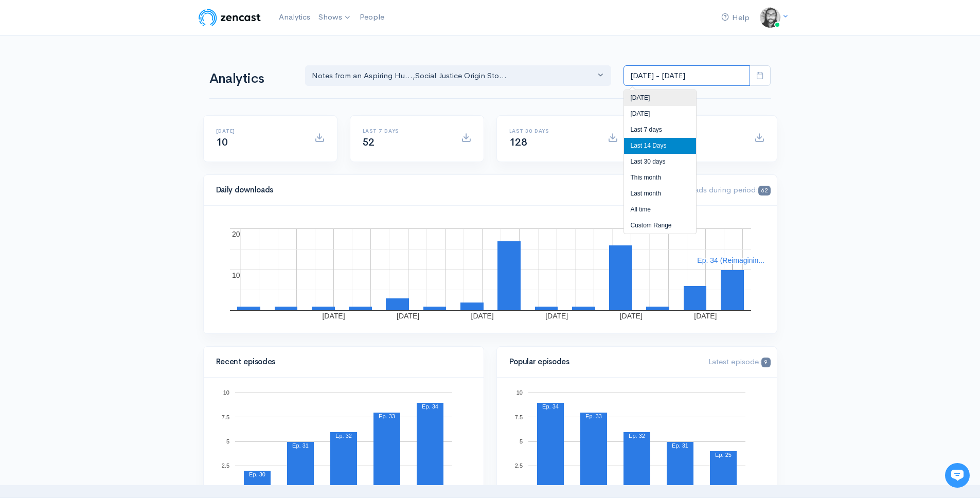 Image resolution: width=980 pixels, height=498 pixels. Describe the element at coordinates (660, 146) in the screenshot. I see `li: Last 14 Days` at that location.